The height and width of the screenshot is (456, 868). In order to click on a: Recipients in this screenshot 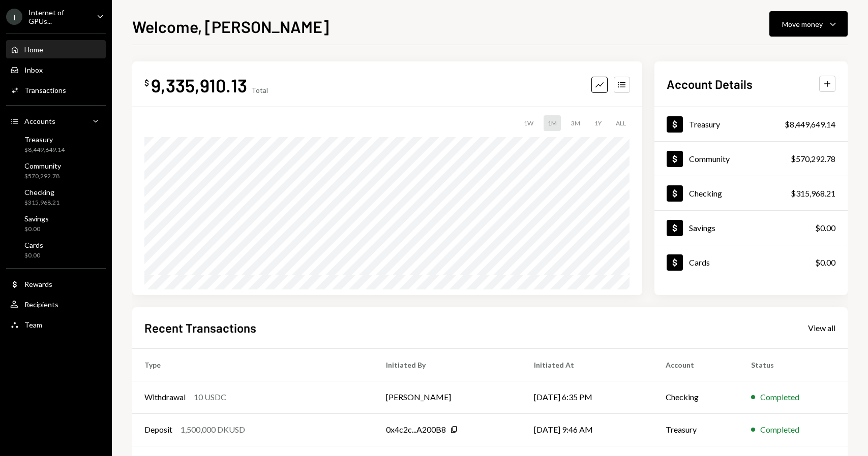, I will do `click(56, 304)`.